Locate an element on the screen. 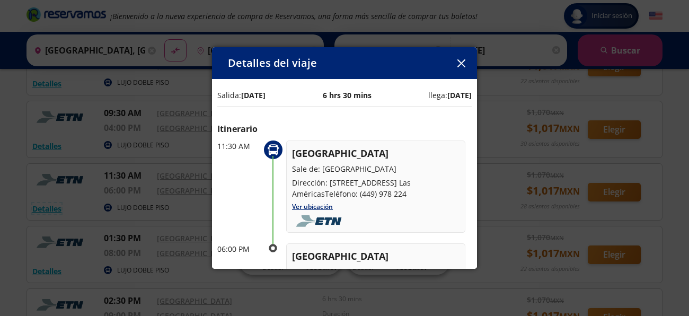 The height and width of the screenshot is (316, 689). p: 11:30 AM is located at coordinates (238, 146).